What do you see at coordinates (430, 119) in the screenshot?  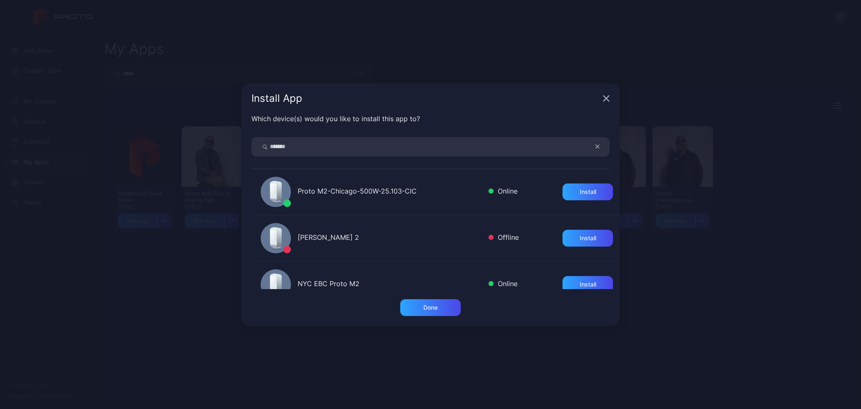 I see `div: Which device(s) would you like to install this app to?` at bounding box center [430, 119].